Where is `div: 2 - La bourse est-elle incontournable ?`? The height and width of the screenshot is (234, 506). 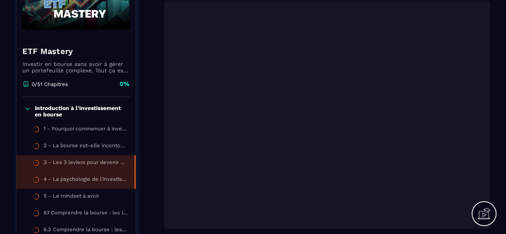
div: 2 - La bourse est-elle incontournable ? is located at coordinates (86, 147).